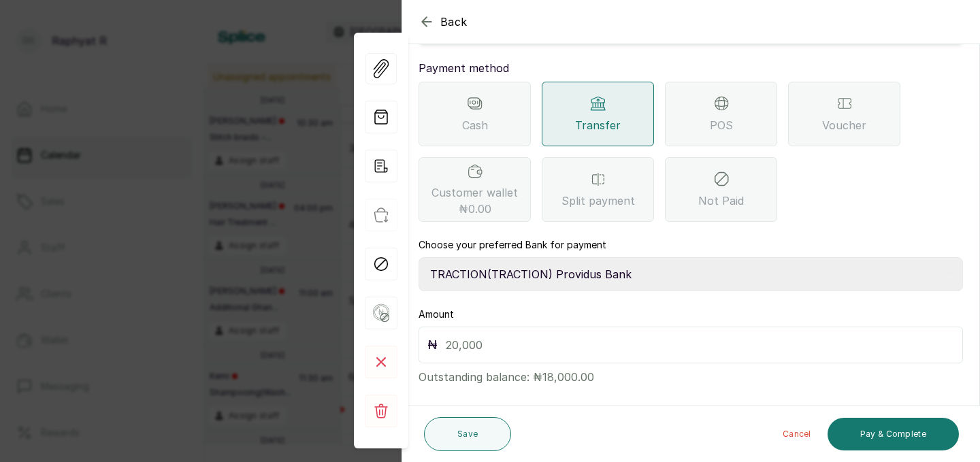  Describe the element at coordinates (454, 22) in the screenshot. I see `span: Back` at that location.